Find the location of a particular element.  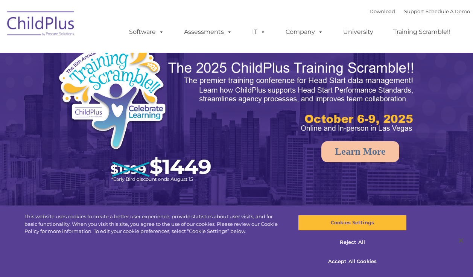

a: Company is located at coordinates (304, 32).